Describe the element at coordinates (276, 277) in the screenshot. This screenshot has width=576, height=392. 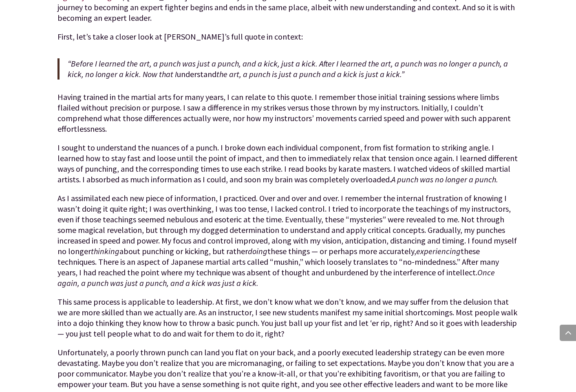
I see `em: Once again, a punch was just a punch, and a kick was just a kick.` at that location.